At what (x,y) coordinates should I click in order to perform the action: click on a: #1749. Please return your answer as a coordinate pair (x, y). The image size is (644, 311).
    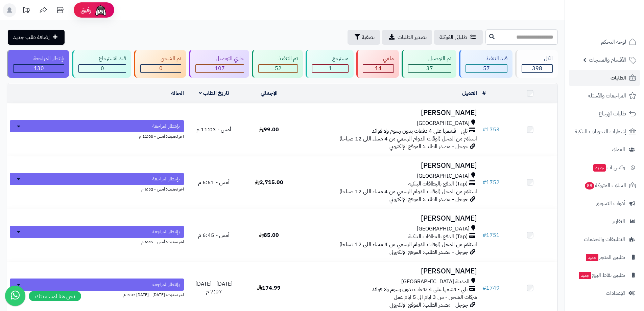
    Looking at the image, I should click on (491, 288).